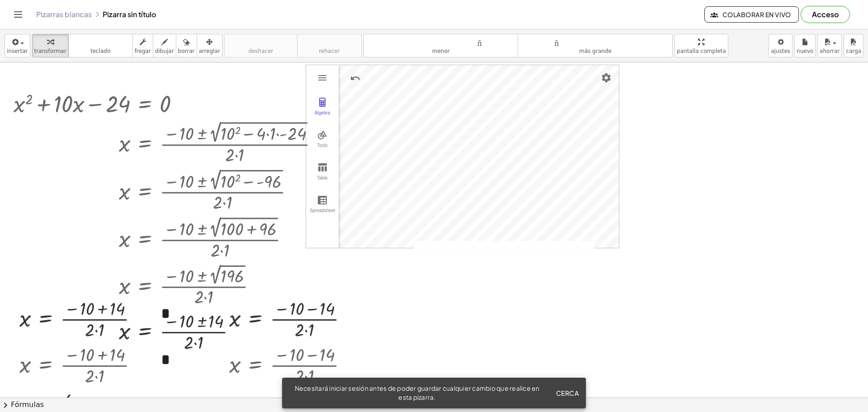  What do you see at coordinates (830, 46) in the screenshot?
I see `button: ahorrar` at bounding box center [830, 46].